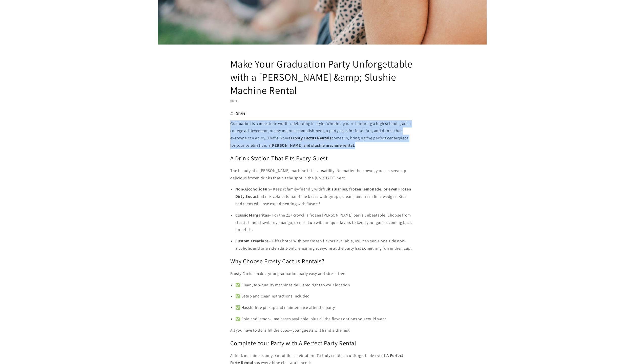 The height and width of the screenshot is (364, 644). Describe the element at coordinates (325, 296) in the screenshot. I see `p: ✅ Setup and clear instructions included` at that location.